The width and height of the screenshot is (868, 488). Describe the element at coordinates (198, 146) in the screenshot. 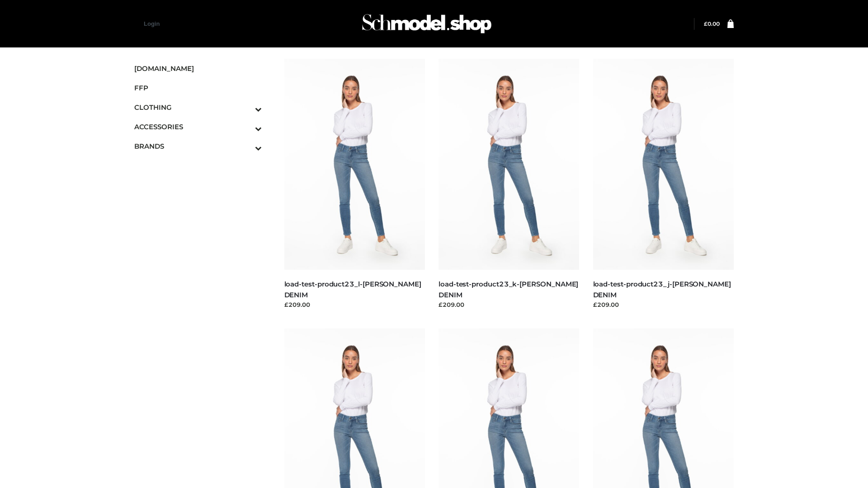

I see `a: BRANDSToggle Submenu` at that location.